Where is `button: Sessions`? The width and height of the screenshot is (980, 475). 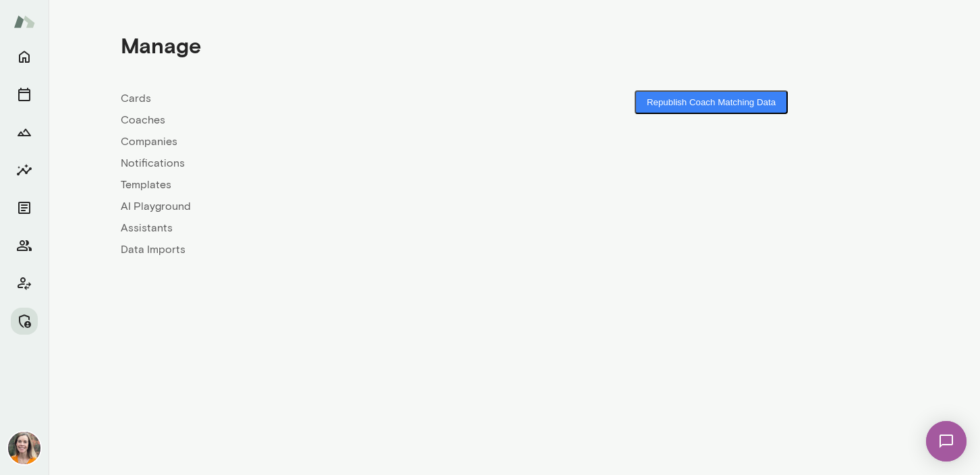
button: Sessions is located at coordinates (24, 95).